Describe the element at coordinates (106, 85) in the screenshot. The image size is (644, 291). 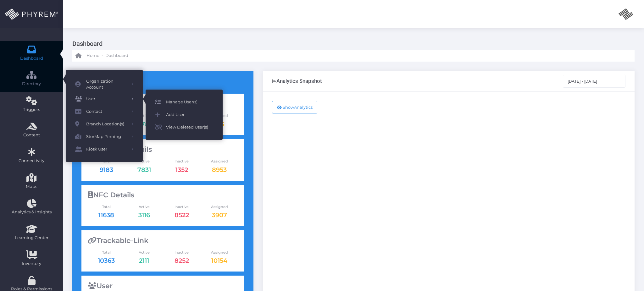
I see `span: Organization Account` at that location.